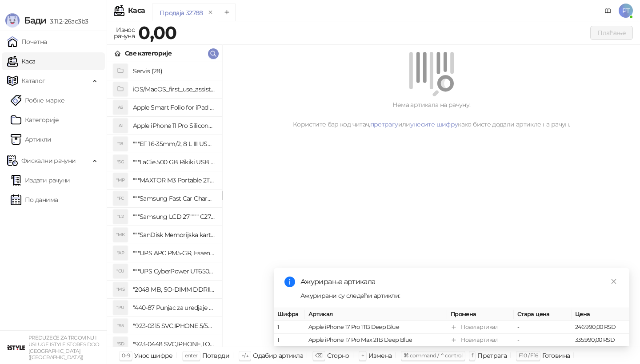 The image size is (640, 364). What do you see at coordinates (35, 120) in the screenshot?
I see `a: Категорије` at bounding box center [35, 120].